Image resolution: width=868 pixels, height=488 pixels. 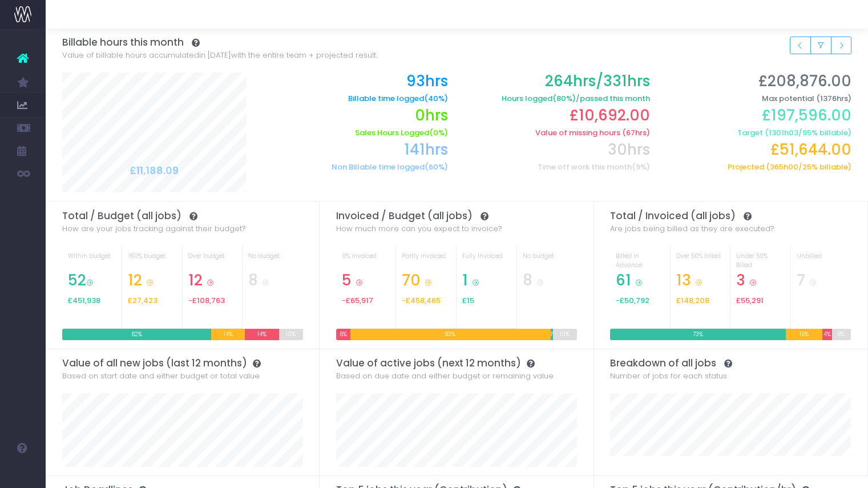 I want to click on div: Over 50% billed, so click(x=700, y=261).